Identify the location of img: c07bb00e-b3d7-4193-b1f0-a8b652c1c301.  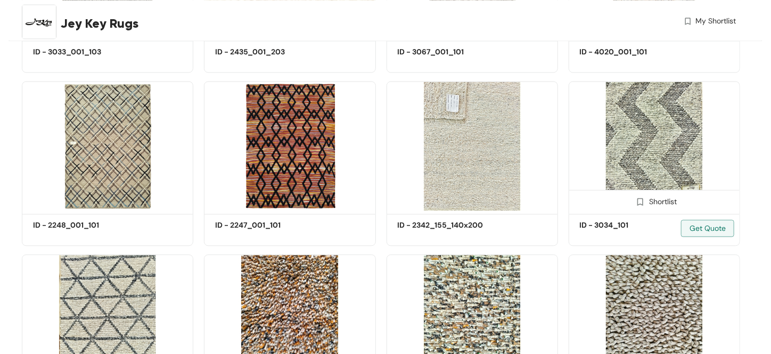
(655, 145).